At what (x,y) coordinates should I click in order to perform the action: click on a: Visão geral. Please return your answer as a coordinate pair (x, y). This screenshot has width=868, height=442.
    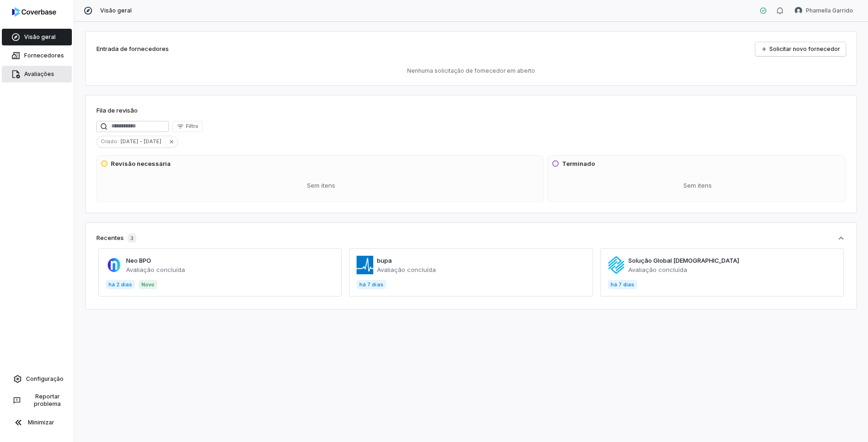
    Looking at the image, I should click on (36, 37).